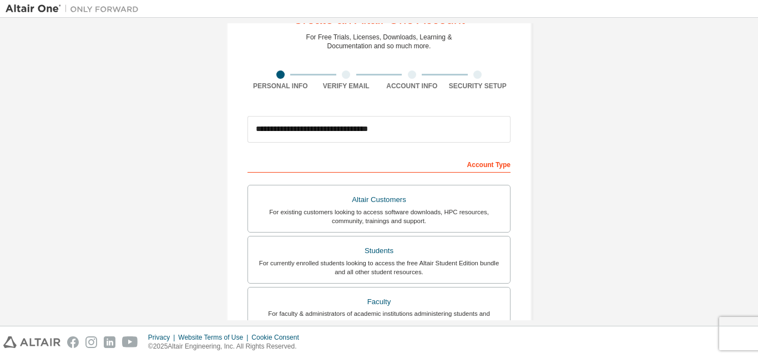  I want to click on img: altair_logo.svg, so click(32, 342).